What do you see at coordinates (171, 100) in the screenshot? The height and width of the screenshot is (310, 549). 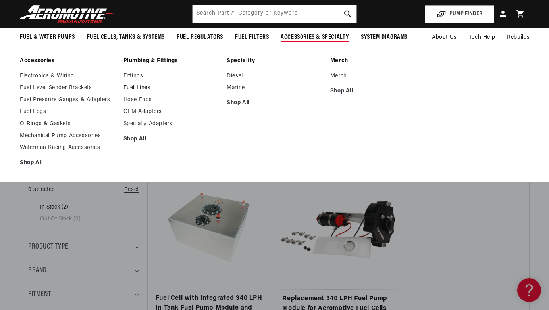 I see `a: Hose Ends` at bounding box center [171, 100].